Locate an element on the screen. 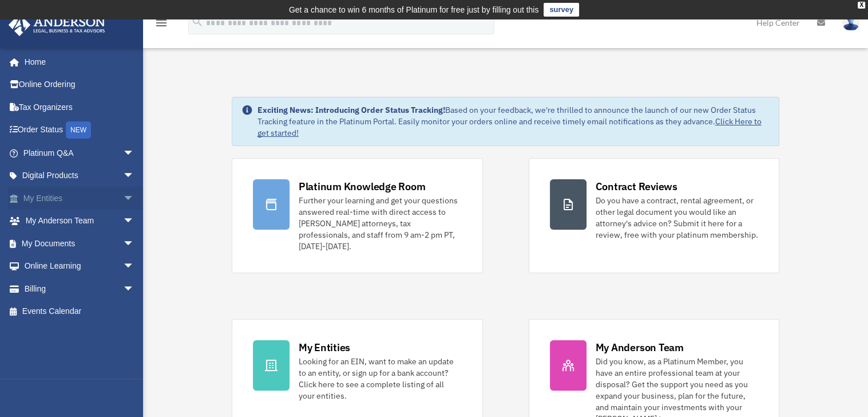 This screenshot has height=417, width=868. div: Further your learning and get your questions answered real-time with direct access to [PERSON_NAM... is located at coordinates (380, 224).